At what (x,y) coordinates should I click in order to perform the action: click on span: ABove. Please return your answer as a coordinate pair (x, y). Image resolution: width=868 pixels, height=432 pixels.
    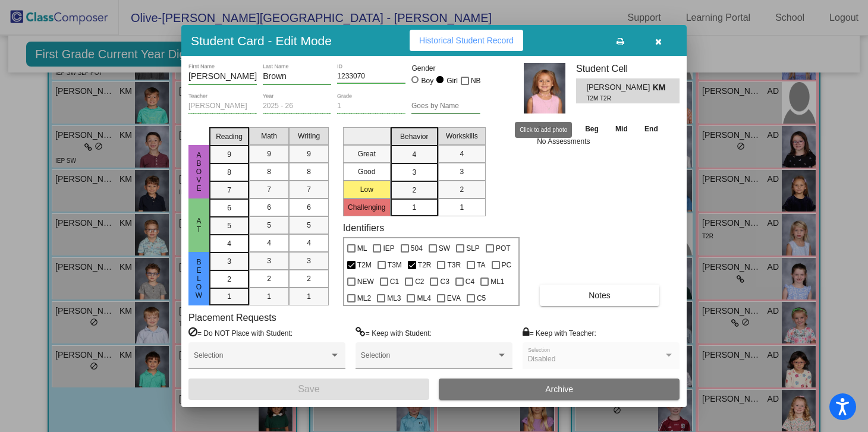
    Looking at the image, I should click on (199, 172).